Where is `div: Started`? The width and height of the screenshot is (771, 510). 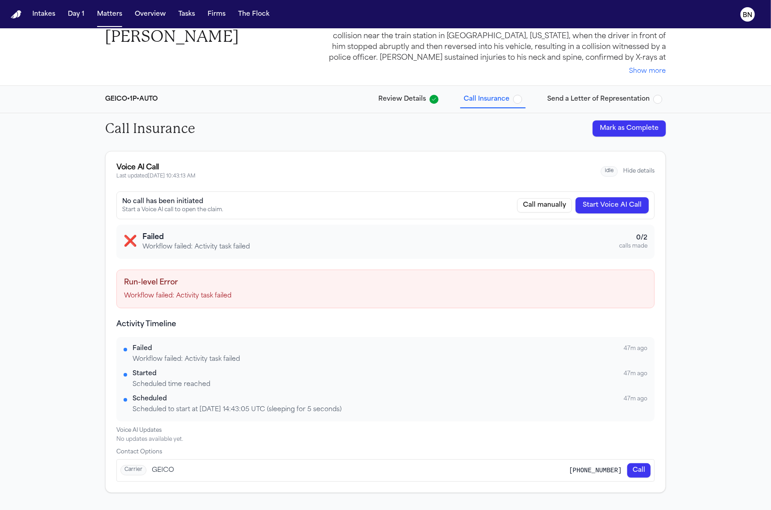 div: Started is located at coordinates (144, 374).